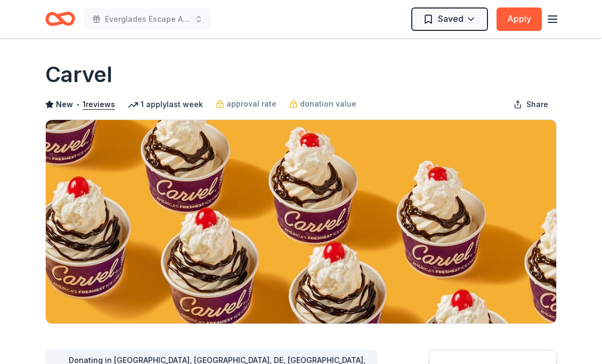  Describe the element at coordinates (301, 221) in the screenshot. I see `img: Image for Carvel` at that location.